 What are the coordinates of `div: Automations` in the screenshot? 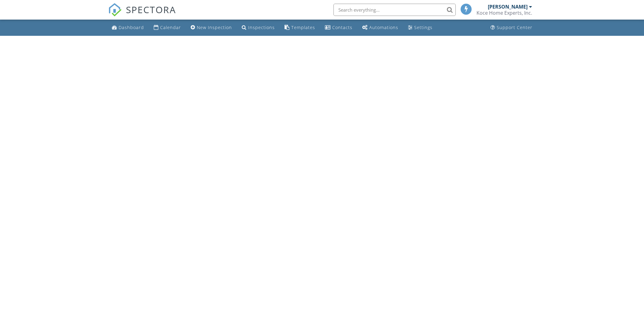 It's located at (383, 27).